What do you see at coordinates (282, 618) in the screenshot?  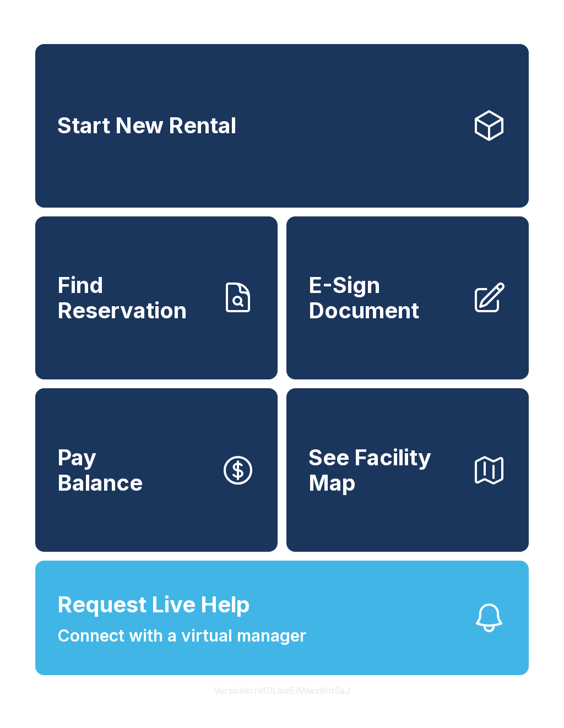 I see `button: Request Live HelpConnect with a virtual manager` at bounding box center [282, 618].